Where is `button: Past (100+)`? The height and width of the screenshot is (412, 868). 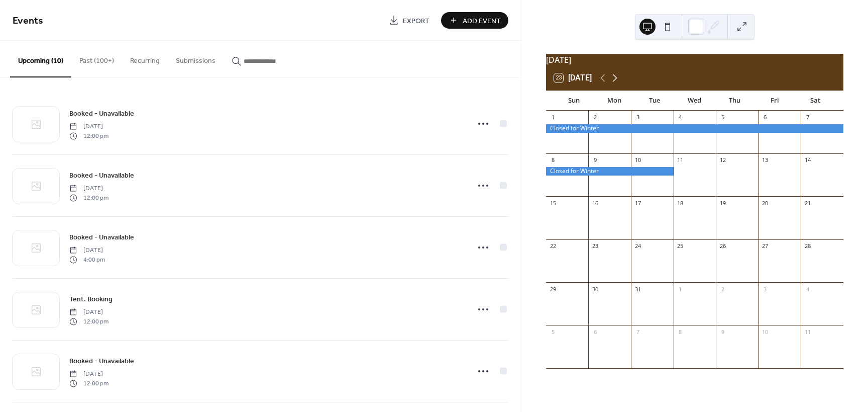 button: Past (100+) is located at coordinates (96, 58).